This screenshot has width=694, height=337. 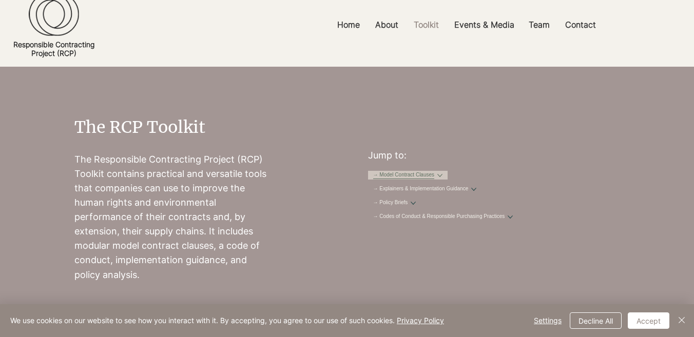 I want to click on button: More → Explainers & Implementation Guidance pages, so click(x=474, y=189).